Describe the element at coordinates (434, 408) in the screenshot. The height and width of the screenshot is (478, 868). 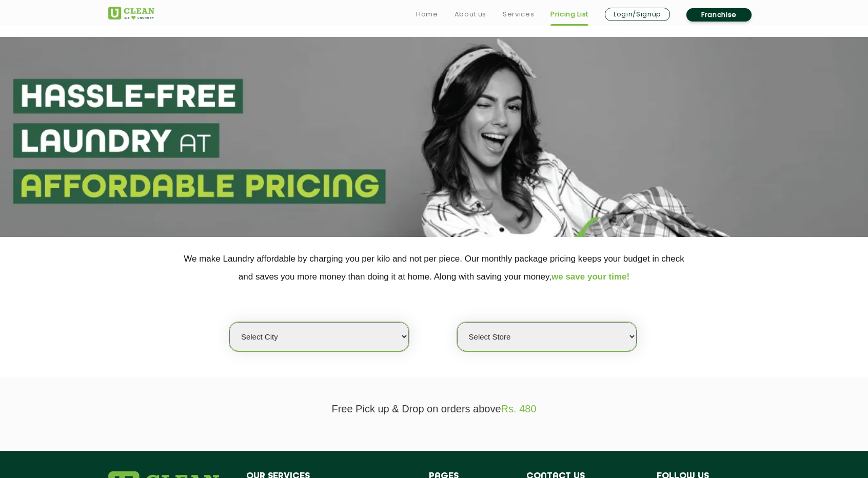
I see `p: Free Pick up & Drop on orders above` at that location.